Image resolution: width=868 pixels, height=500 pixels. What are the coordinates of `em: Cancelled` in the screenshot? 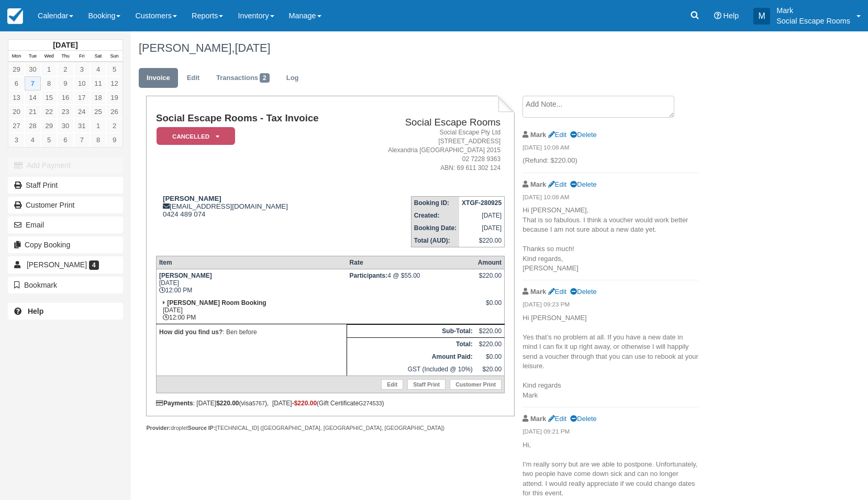 It's located at (196, 136).